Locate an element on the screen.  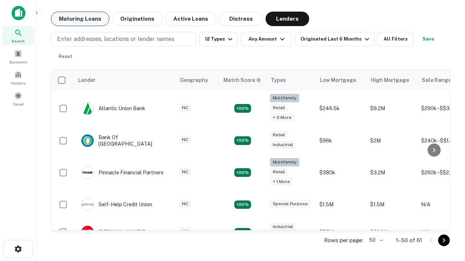
div: High Mortgage is located at coordinates (390, 80).